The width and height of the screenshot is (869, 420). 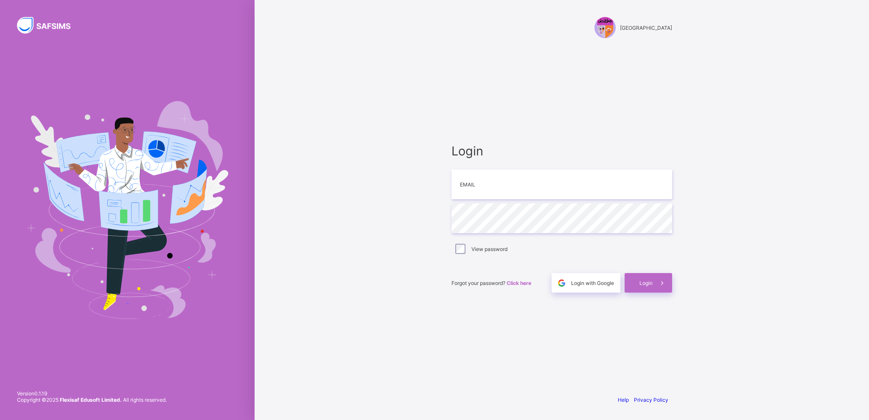 I want to click on span: Copyright © 2025 All rights reserved., so click(x=92, y=399).